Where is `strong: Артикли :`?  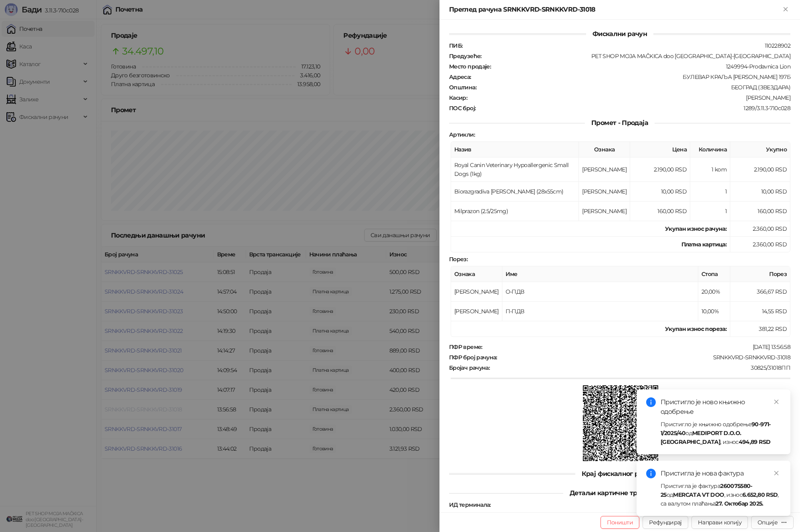 strong: Артикли : is located at coordinates (462, 134).